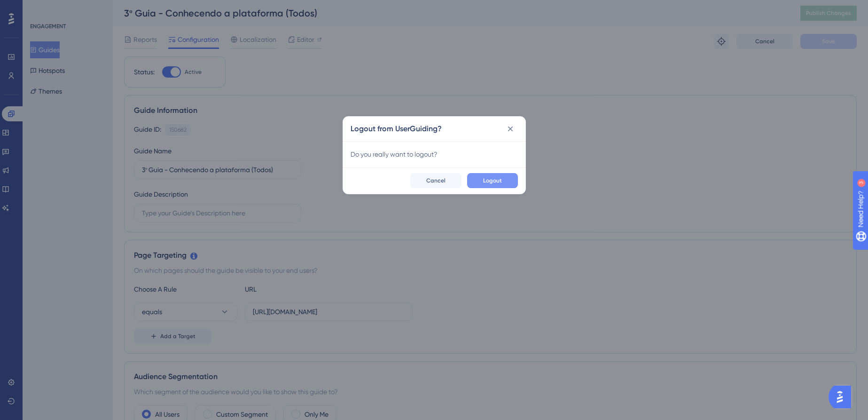 The image size is (868, 420). What do you see at coordinates (434, 154) in the screenshot?
I see `div: Do you really want to logout?` at bounding box center [434, 154].